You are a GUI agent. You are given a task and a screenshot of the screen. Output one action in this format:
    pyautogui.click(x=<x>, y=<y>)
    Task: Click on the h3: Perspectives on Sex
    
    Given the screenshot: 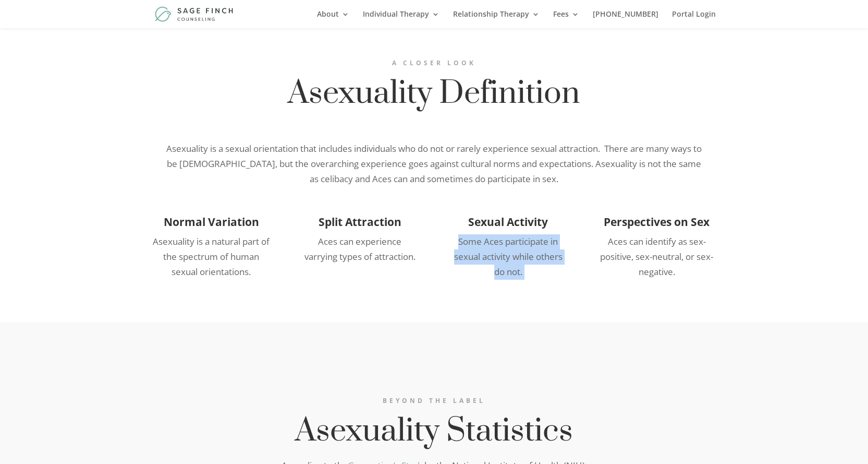 What is the action you would take?
    pyautogui.click(x=657, y=225)
    